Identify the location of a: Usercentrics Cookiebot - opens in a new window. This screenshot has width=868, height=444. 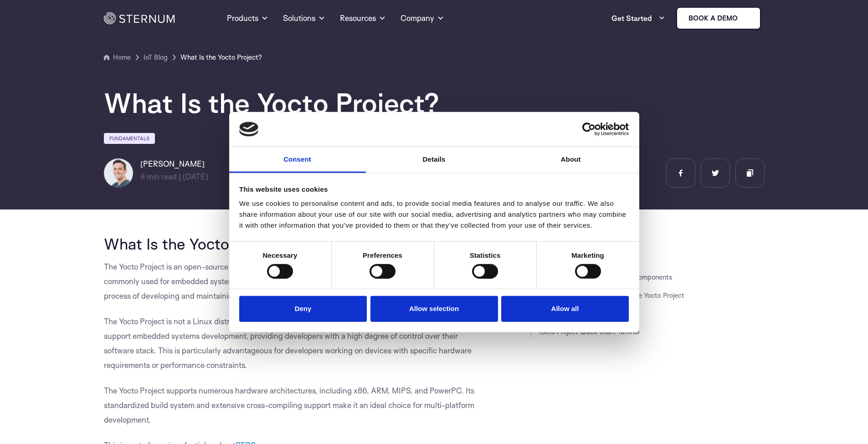
(589, 129).